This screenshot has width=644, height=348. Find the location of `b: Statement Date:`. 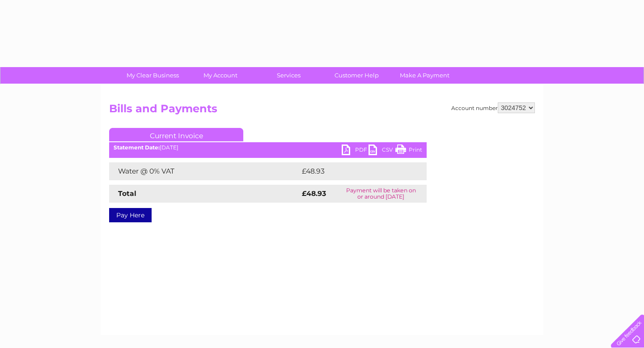

b: Statement Date: is located at coordinates (136, 147).